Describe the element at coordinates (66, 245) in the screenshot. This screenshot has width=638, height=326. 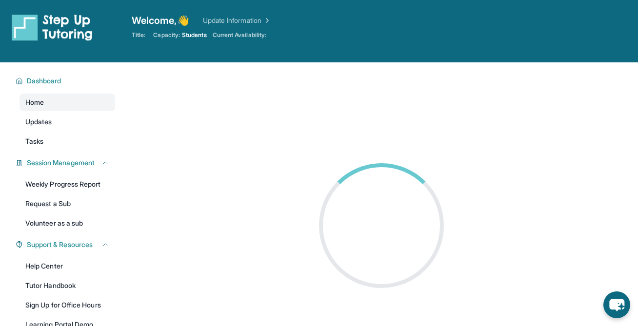
I see `button: Support & Resources` at that location.